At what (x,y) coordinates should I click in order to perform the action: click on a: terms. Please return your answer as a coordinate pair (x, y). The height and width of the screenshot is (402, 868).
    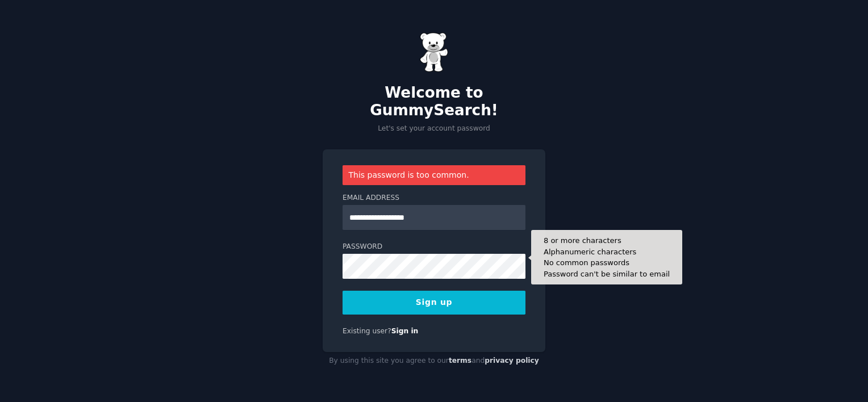
    Looking at the image, I should click on (460, 361).